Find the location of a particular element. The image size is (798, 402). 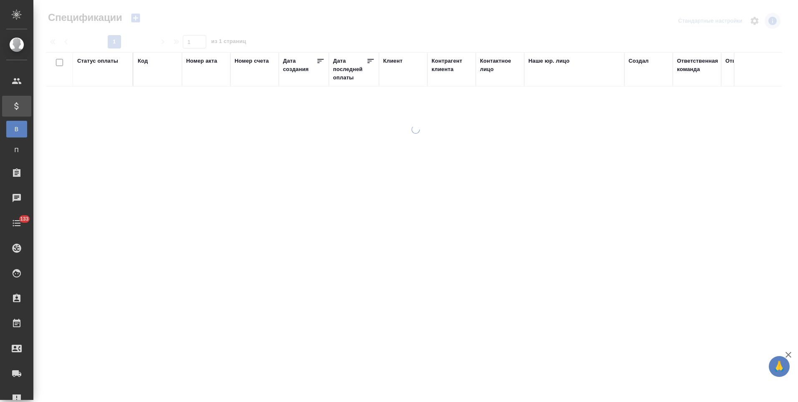

span: В is located at coordinates (17, 129).